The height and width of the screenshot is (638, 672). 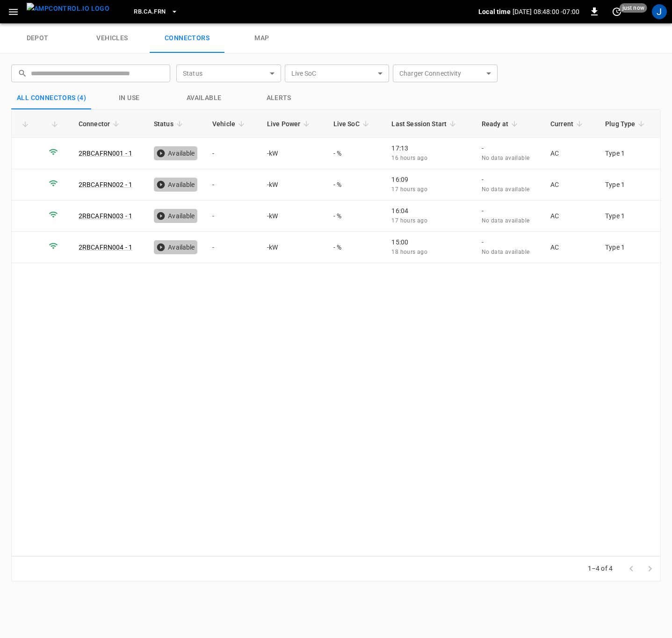 I want to click on a: connectors, so click(x=187, y=38).